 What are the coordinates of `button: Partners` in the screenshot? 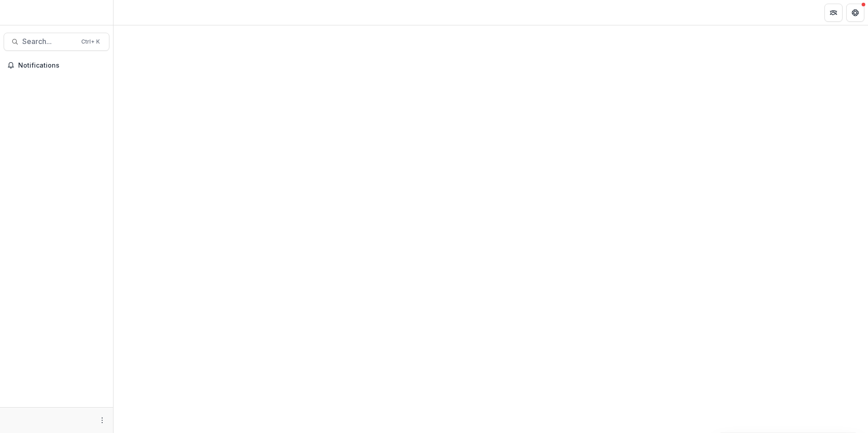 It's located at (833, 12).